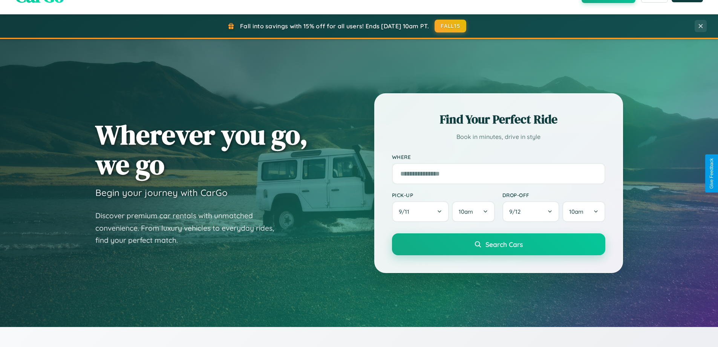 This screenshot has width=718, height=347. Describe the element at coordinates (421, 211) in the screenshot. I see `button: 9/11` at that location.